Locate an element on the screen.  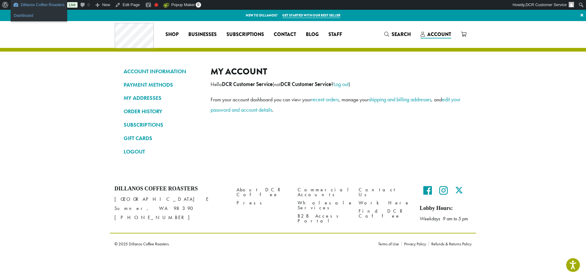
h4: Dillanos Coffee Roasters is located at coordinates (171, 189).